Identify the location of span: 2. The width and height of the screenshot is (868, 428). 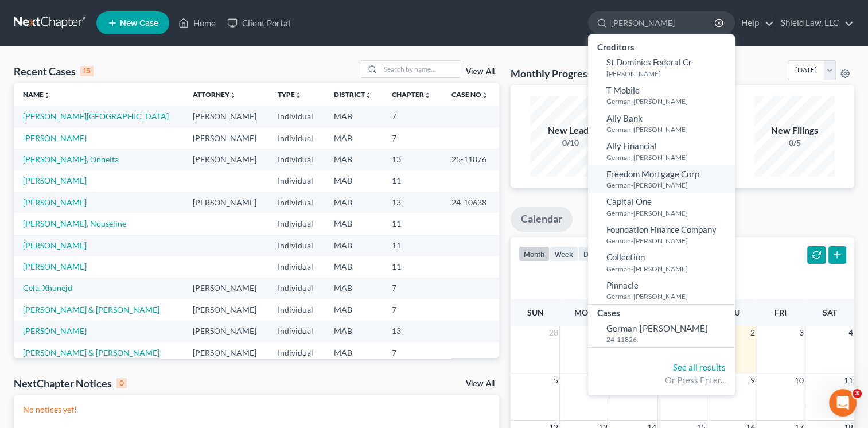
(752, 333).